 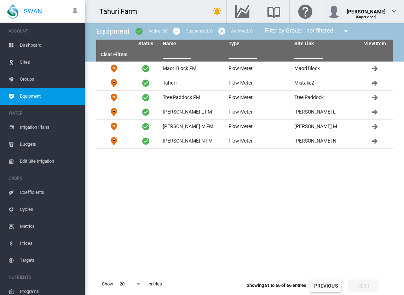 I want to click on span: SWAN, so click(x=33, y=11).